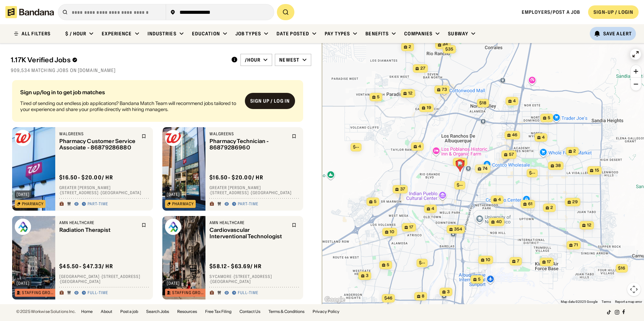 The width and height of the screenshot is (644, 321). Describe the element at coordinates (218, 312) in the screenshot. I see `a: Free Tax Filing` at that location.